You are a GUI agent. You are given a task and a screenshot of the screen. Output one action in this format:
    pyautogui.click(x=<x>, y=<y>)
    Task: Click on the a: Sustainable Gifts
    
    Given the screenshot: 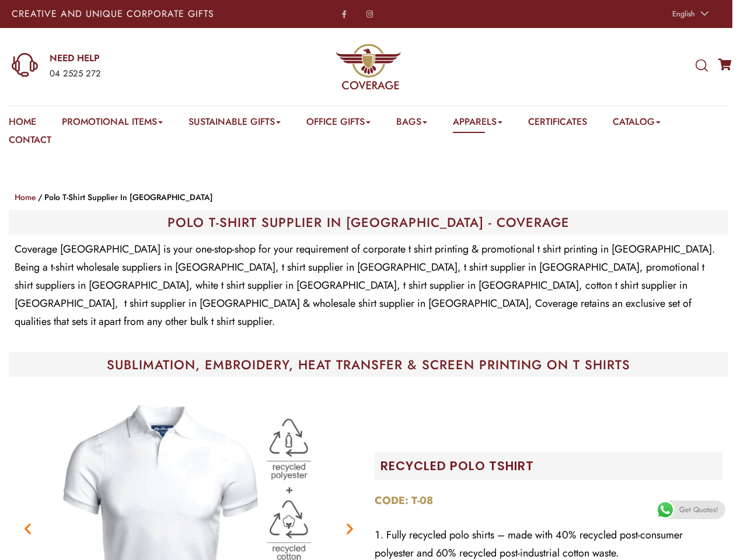 What is the action you would take?
    pyautogui.click(x=234, y=124)
    